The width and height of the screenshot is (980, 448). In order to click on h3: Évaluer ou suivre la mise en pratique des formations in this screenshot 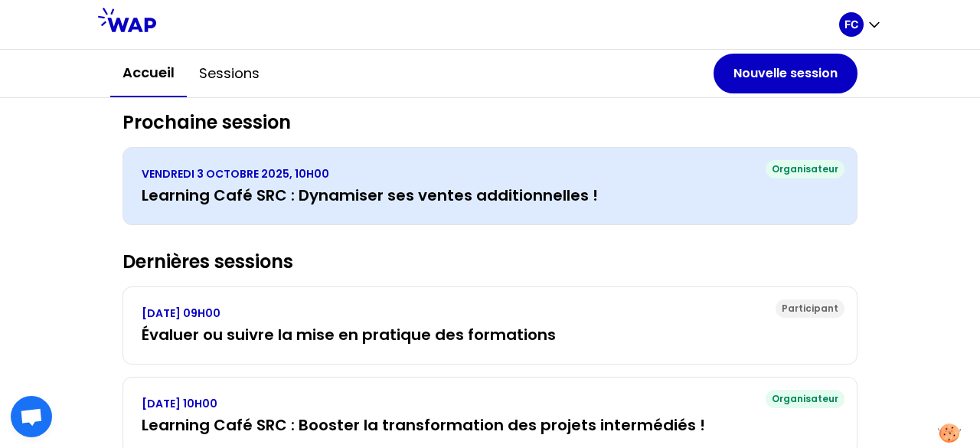, I will do `click(490, 335)`.